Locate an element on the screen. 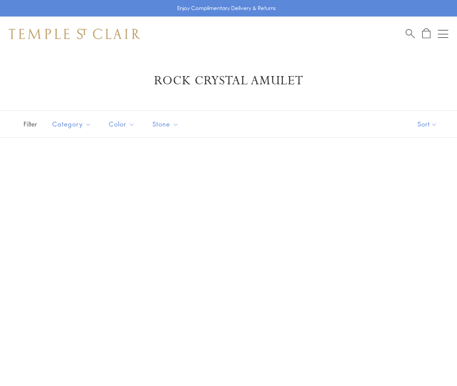  button: Stone is located at coordinates (165, 124).